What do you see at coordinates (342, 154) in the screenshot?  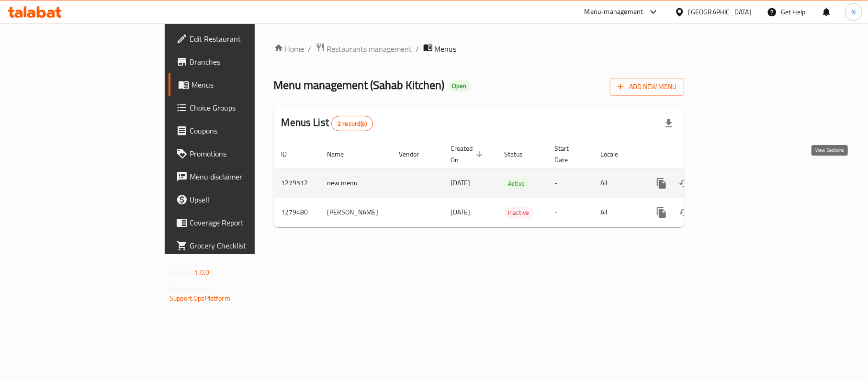 I see `span: Name` at bounding box center [342, 154].